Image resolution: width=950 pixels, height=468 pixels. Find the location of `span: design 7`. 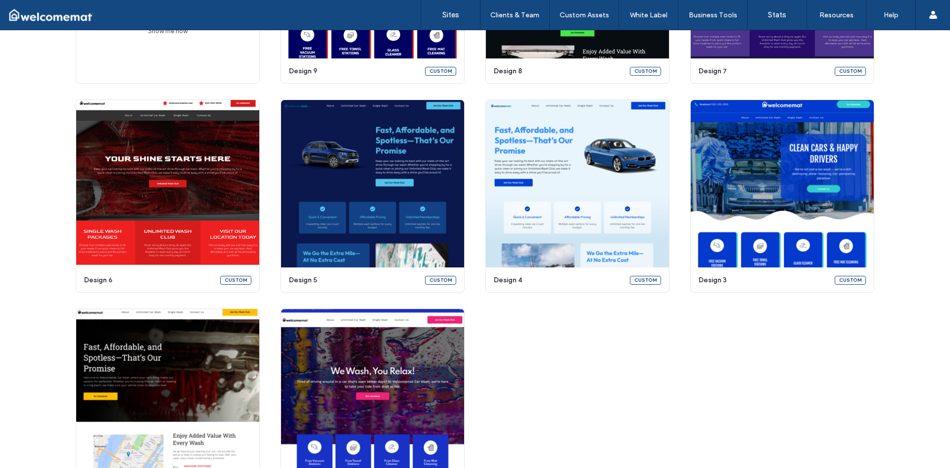

span: design 7 is located at coordinates (764, 71).